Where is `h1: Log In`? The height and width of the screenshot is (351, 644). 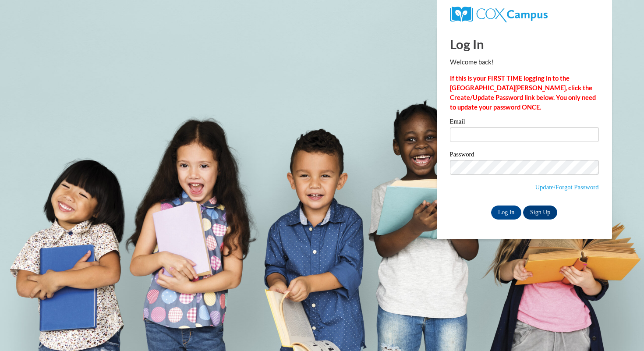 h1: Log In is located at coordinates (524, 44).